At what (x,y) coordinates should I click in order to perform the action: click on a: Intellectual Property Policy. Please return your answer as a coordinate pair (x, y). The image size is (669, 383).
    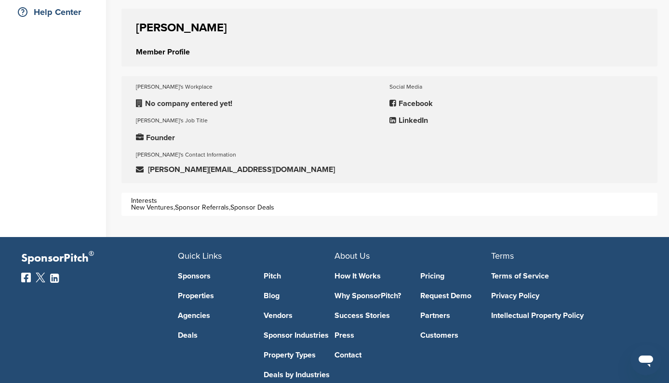
    Looking at the image, I should click on (562, 316).